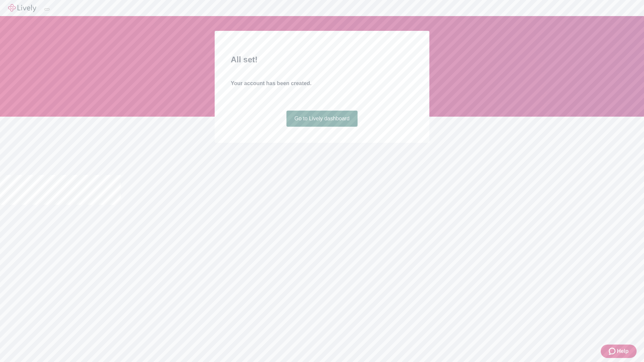 The height and width of the screenshot is (362, 644). I want to click on button: Zendesk support iconHelp, so click(618, 352).